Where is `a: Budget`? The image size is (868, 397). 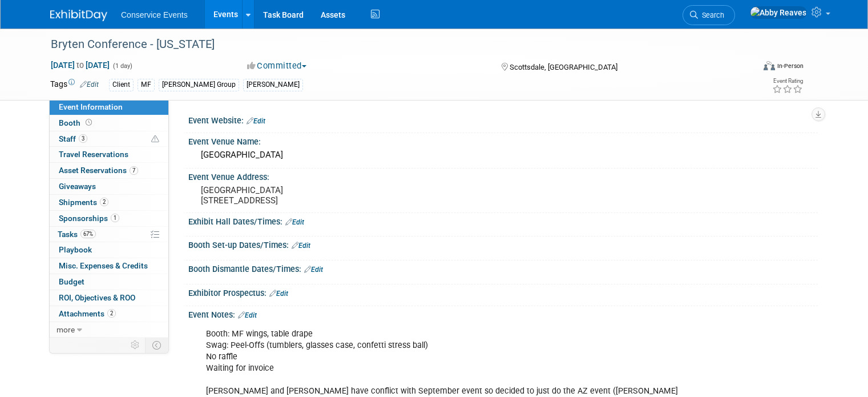 a: Budget is located at coordinates (109, 282).